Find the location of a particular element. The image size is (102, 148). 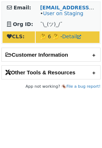

footer: App not working? 🪳 is located at coordinates (51, 86).